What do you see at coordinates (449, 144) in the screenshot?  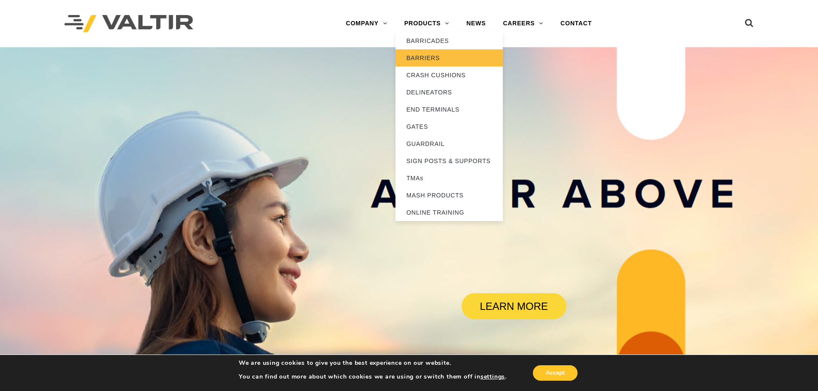 I see `a: GUARDRAIL` at bounding box center [449, 144].